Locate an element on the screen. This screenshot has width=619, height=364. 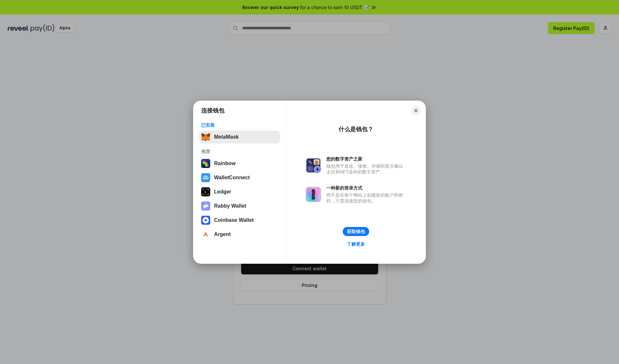
img: svg+xml,%3Csvg%20width%3D%22120%22%20height%3D%22120%22%20viewBox%3D%220%200%20120%20120%22%20fil... is located at coordinates (206, 163).